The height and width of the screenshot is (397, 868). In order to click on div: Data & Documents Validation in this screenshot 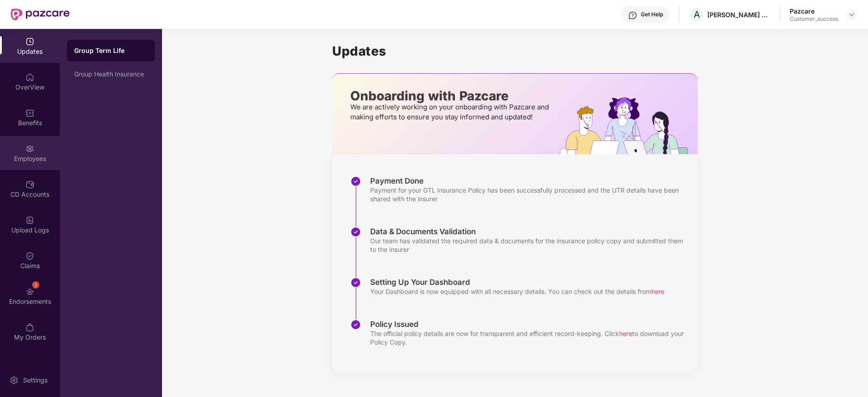, I will do `click(530, 232)`.